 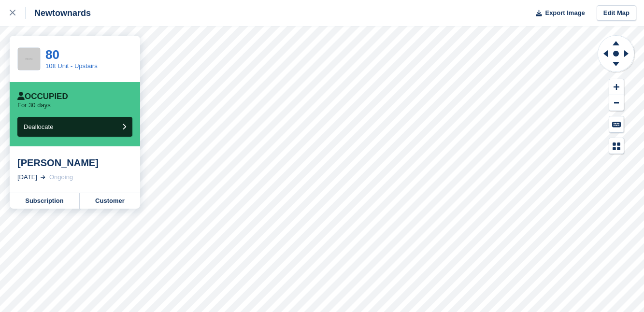 What do you see at coordinates (45, 200) in the screenshot?
I see `a: Subscription` at bounding box center [45, 200].